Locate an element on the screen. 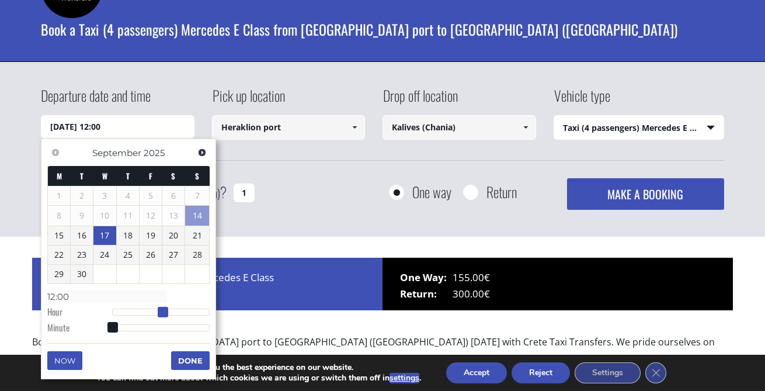 The height and width of the screenshot is (391, 765). span: Return: is located at coordinates (426, 294).